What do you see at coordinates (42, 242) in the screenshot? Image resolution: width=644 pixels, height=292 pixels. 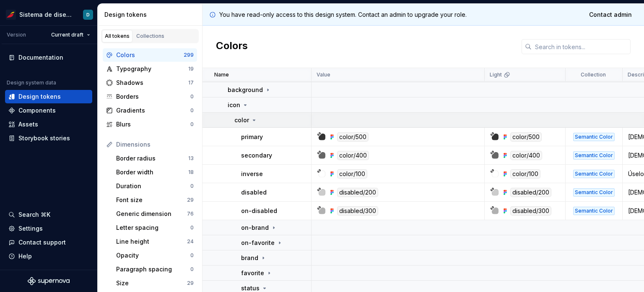 I see `div: Contact support` at bounding box center [42, 242].